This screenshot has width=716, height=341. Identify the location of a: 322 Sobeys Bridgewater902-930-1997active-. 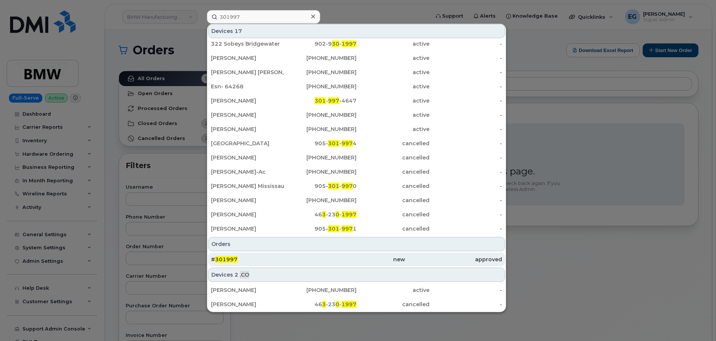
(356, 44).